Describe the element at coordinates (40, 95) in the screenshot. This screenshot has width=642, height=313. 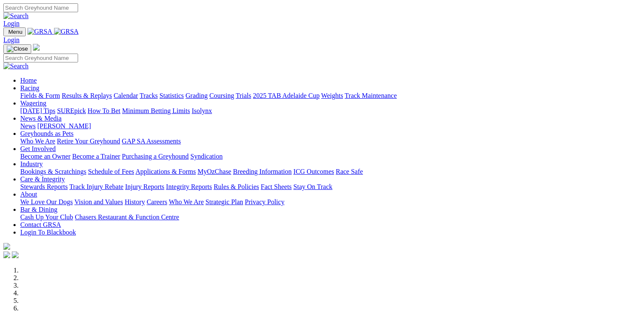
I see `a: Fields & Form` at that location.